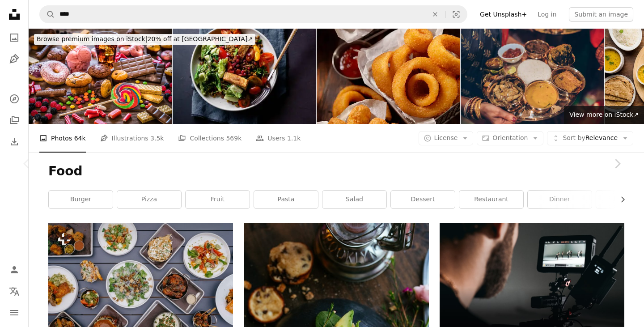 Image resolution: width=644 pixels, height=327 pixels. Describe the element at coordinates (532, 76) in the screenshot. I see `img: Bengali wedding ritual bhat kapor of bride` at that location.